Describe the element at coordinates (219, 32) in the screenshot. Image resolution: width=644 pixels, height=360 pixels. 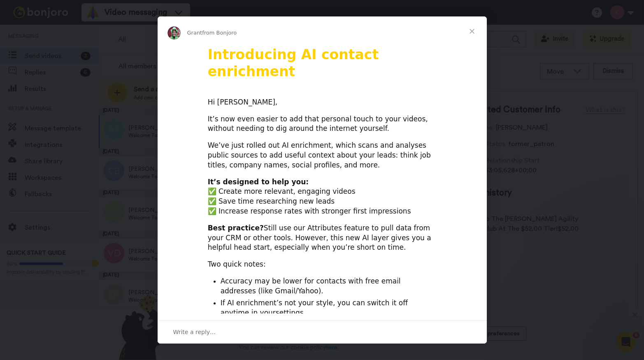
I see `span: from Bonjoro` at that location.